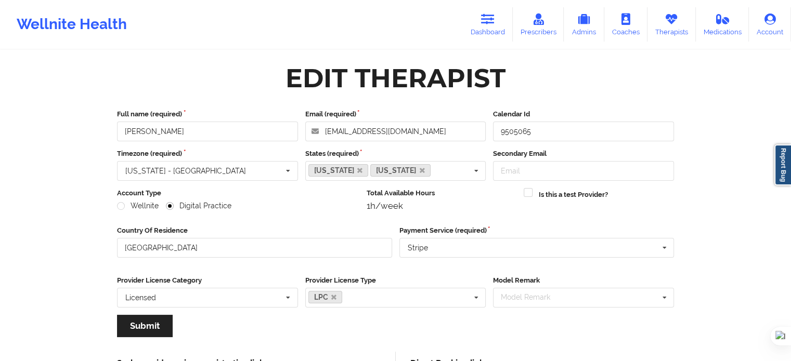 The image size is (791, 361). What do you see at coordinates (584, 281) in the screenshot?
I see `label: Model Remark` at bounding box center [584, 281].